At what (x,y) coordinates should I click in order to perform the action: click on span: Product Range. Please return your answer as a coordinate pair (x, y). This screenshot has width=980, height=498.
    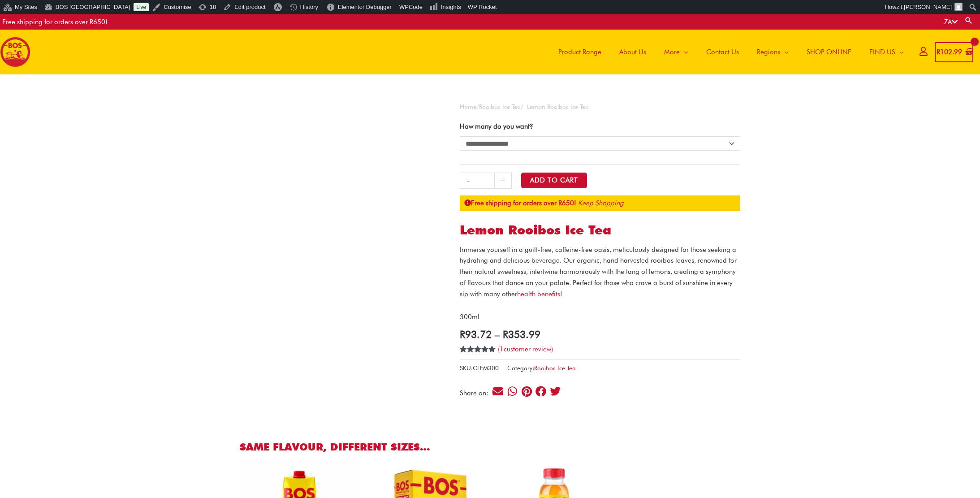
    Looking at the image, I should click on (580, 52).